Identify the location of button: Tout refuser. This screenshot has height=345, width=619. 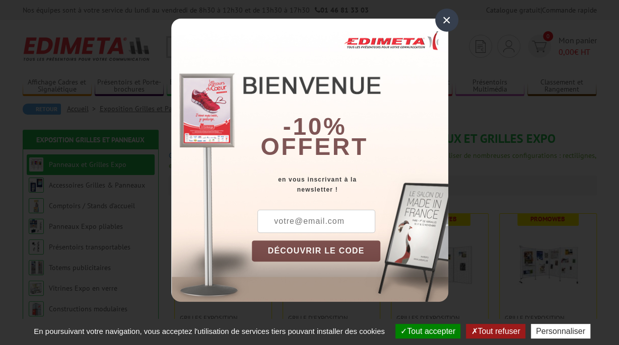
(495, 331).